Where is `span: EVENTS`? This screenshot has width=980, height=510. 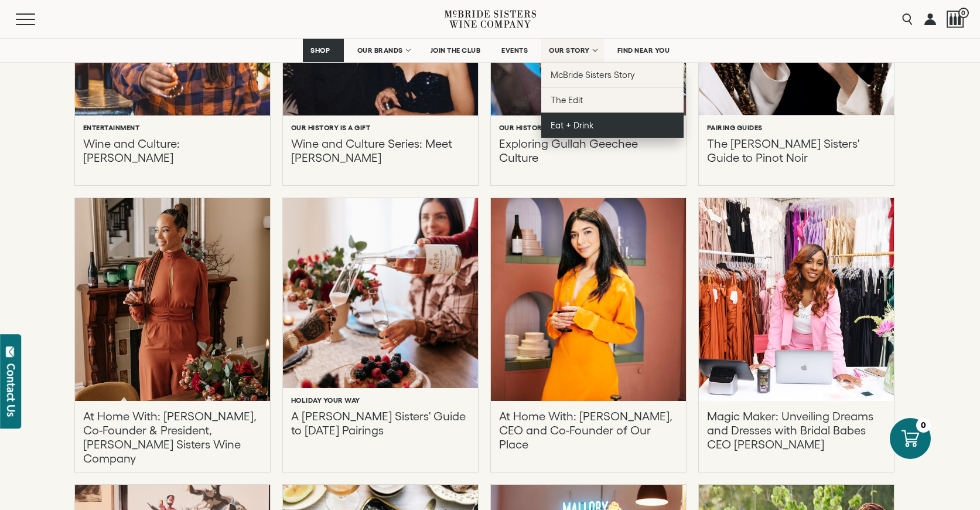 span: EVENTS is located at coordinates (514, 50).